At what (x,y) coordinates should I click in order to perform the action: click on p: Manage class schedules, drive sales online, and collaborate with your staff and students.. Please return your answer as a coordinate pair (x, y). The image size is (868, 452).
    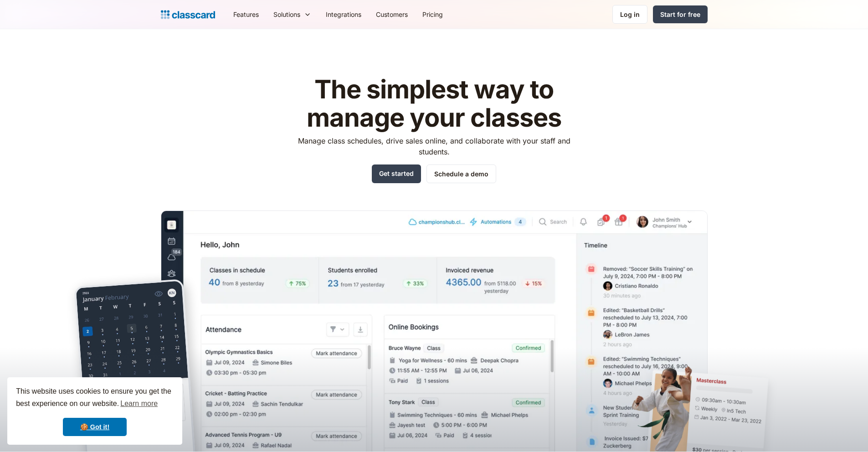
    Looking at the image, I should click on (434, 146).